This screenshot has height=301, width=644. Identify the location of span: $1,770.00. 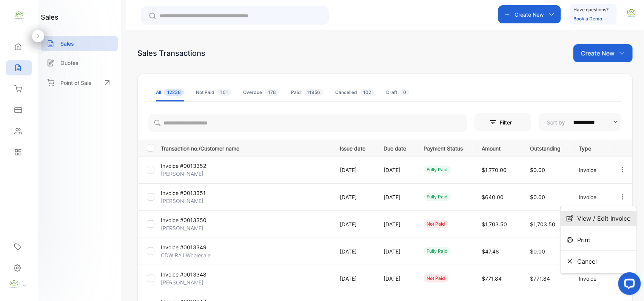
(494, 170).